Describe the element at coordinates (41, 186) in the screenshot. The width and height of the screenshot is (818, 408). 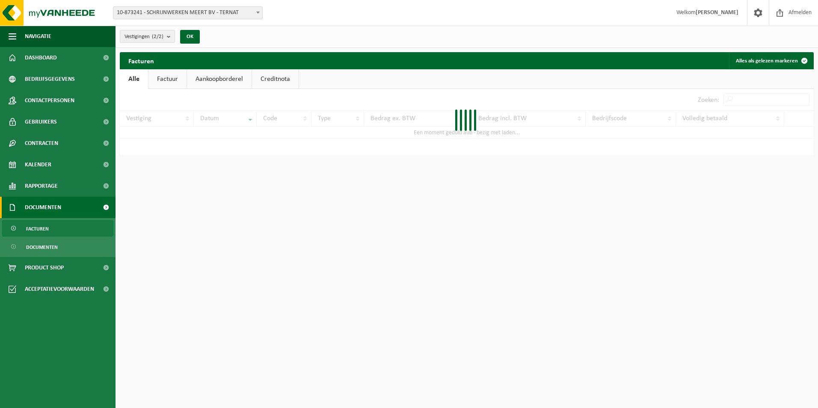
I see `span: Rapportage` at that location.